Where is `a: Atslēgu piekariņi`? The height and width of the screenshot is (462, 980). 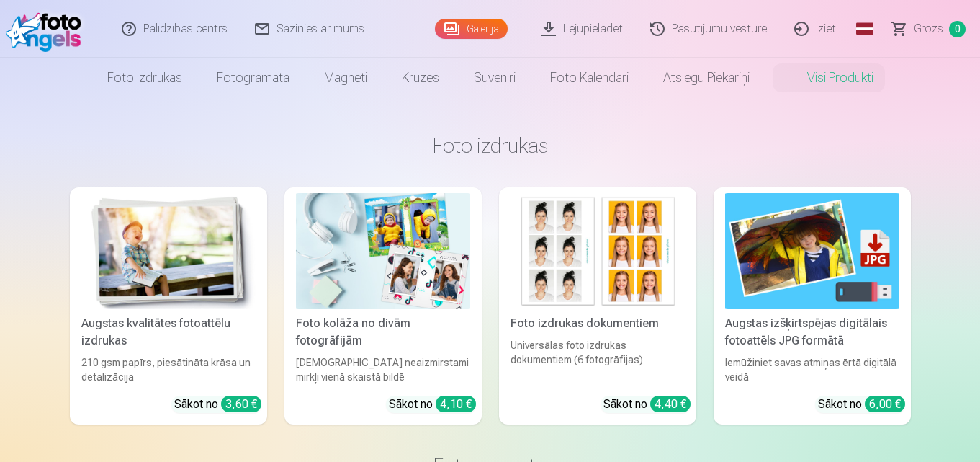
a: Atslēgu piekariņi is located at coordinates (707, 78).